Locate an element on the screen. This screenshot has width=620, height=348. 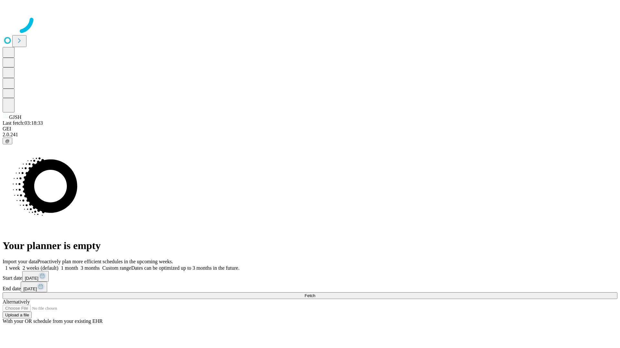
span: Fetch is located at coordinates (309, 296).